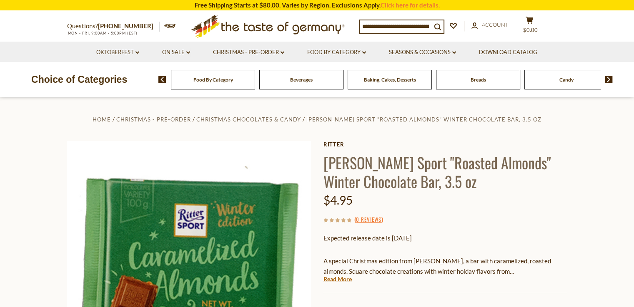 Image resolution: width=634 pixels, height=307 pixels. Describe the element at coordinates (102, 33) in the screenshot. I see `span: MON - FRI, 9:00AM - 5:00PM (EST)` at that location.